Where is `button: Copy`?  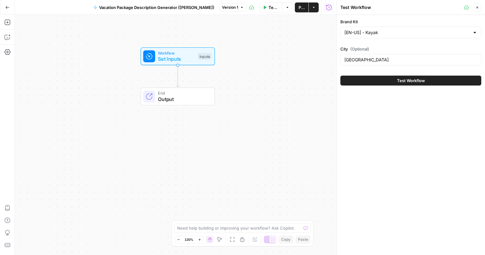
button: Copy is located at coordinates (286, 239).